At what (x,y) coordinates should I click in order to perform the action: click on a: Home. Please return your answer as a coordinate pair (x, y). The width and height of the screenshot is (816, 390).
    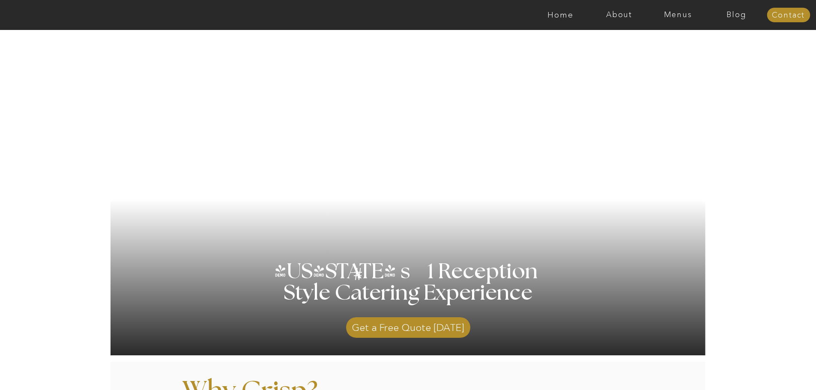
    Looking at the image, I should click on (560, 15).